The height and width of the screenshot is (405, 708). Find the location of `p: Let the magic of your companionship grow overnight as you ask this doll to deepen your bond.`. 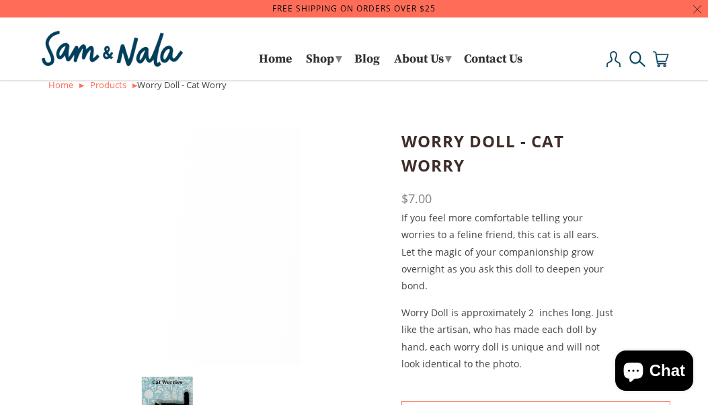

p: Let the magic of your companionship grow overnight as you ask this doll to deepen your bond. is located at coordinates (509, 269).